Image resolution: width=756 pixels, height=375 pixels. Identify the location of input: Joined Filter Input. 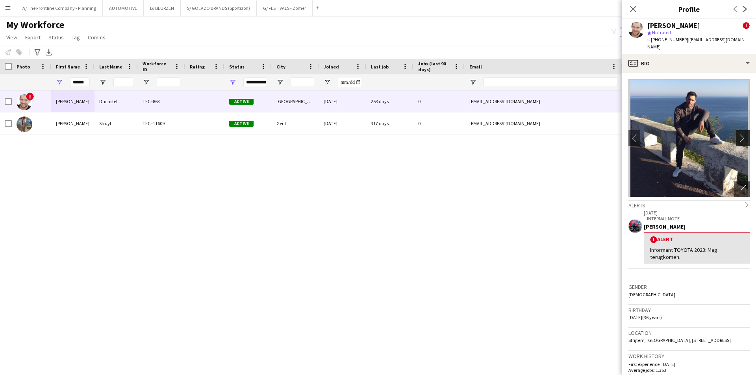
(349, 82).